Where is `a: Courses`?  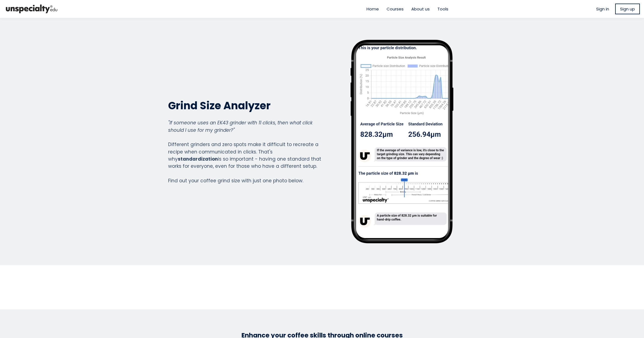
a: Courses is located at coordinates (395, 9).